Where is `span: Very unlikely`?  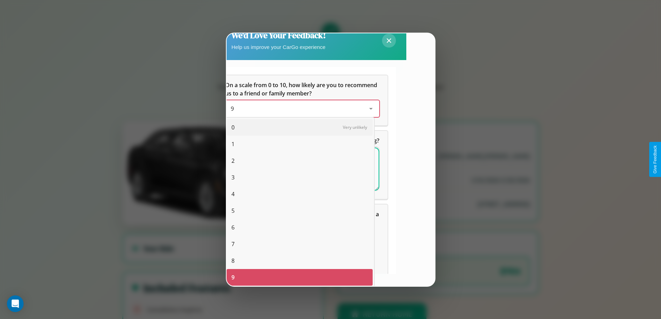 span: Very unlikely is located at coordinates (355, 127).